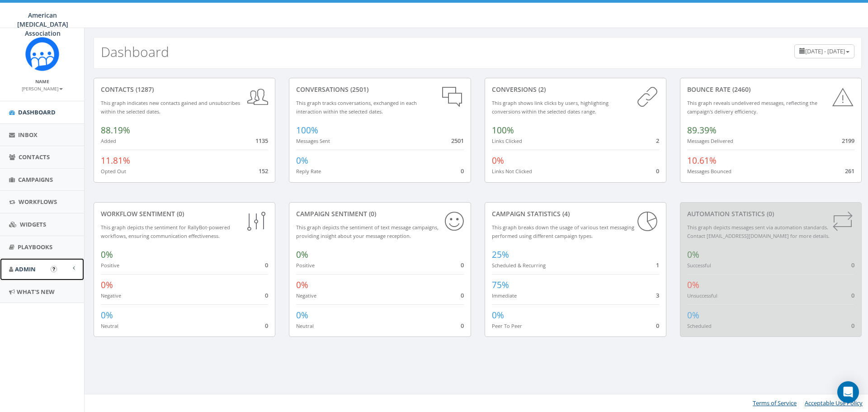 The width and height of the screenshot is (868, 412). What do you see at coordinates (42, 82) in the screenshot?
I see `small: Name` at bounding box center [42, 82].